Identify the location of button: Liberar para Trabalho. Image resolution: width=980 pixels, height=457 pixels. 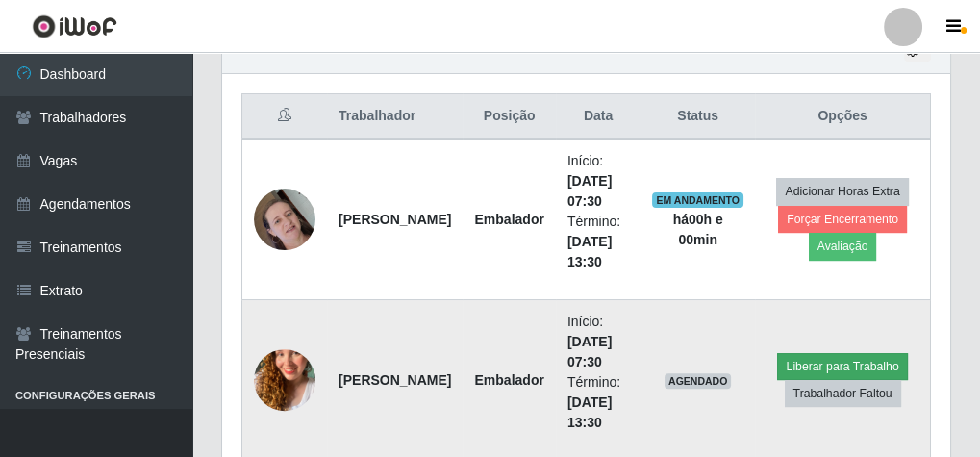
(842, 366).